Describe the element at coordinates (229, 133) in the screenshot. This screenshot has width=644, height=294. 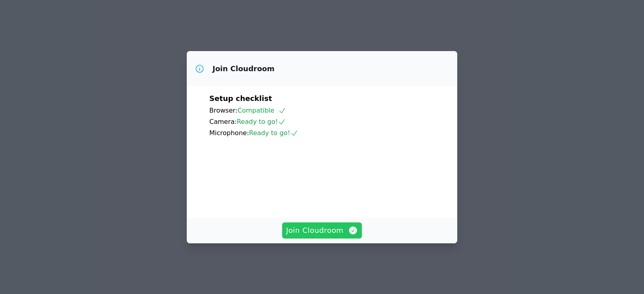
I see `span: Microphone:` at that location.